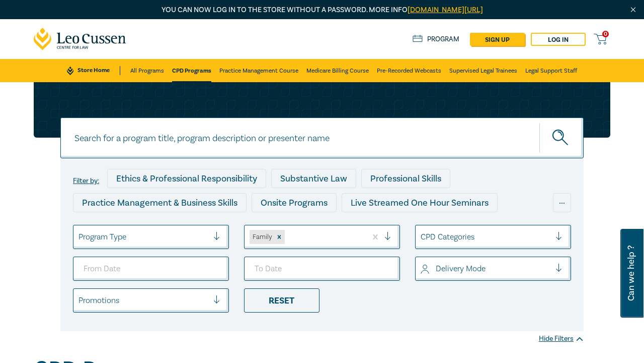 The width and height of the screenshot is (644, 363). What do you see at coordinates (322, 269) in the screenshot?
I see `input: To Date` at bounding box center [322, 269].